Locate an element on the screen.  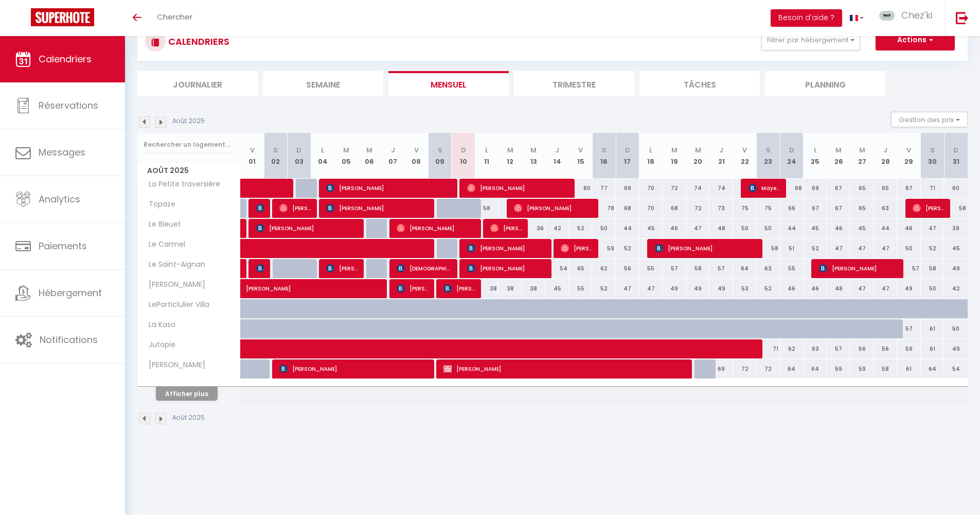
button: Filtrer par hébergement is located at coordinates (811, 40).